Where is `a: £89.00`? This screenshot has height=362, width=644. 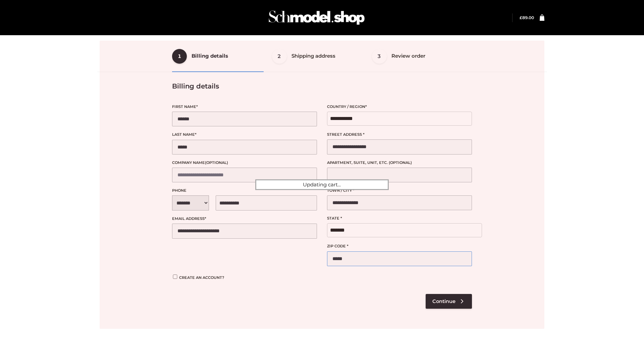
a: £89.00 is located at coordinates (526, 17).